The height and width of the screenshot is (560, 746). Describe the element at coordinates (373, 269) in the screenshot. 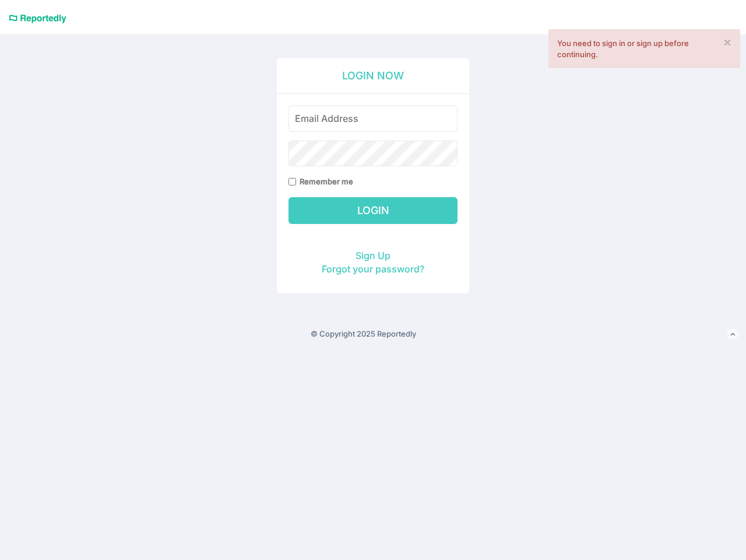

I see `a: Forgot your password?` at that location.